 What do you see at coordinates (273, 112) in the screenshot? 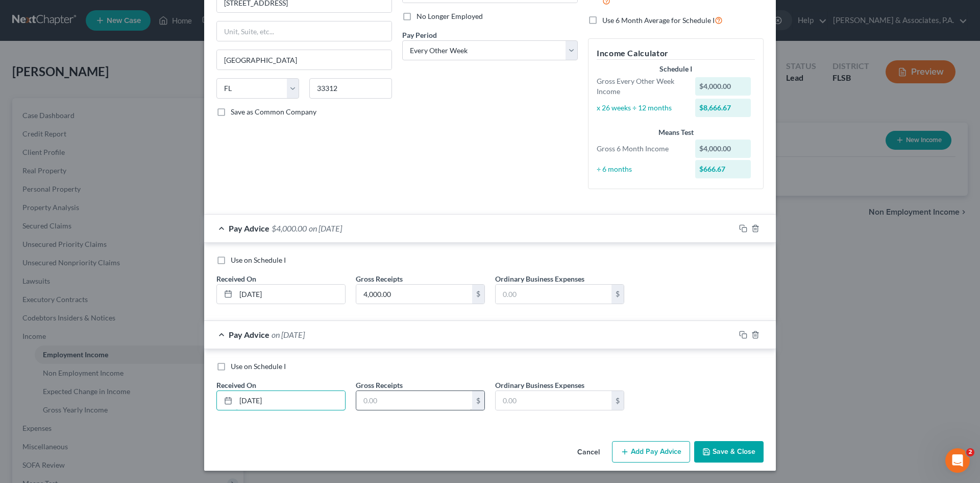
I see `span: Save as Common Company` at bounding box center [273, 112].